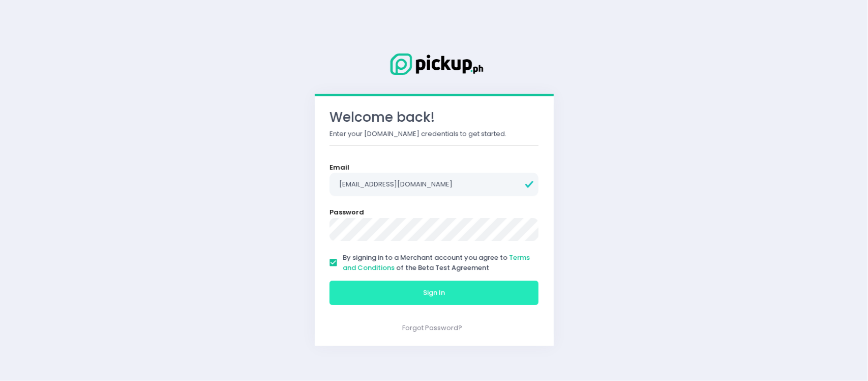 This screenshot has height=381, width=868. What do you see at coordinates (347, 212) in the screenshot?
I see `label: Password` at bounding box center [347, 212].